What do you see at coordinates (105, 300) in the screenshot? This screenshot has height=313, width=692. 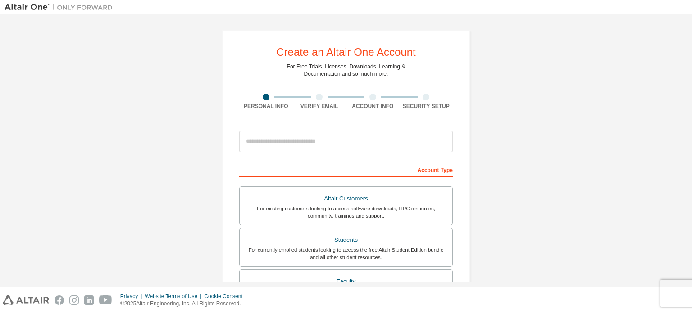 I see `img: youtube.svg` at bounding box center [105, 300].